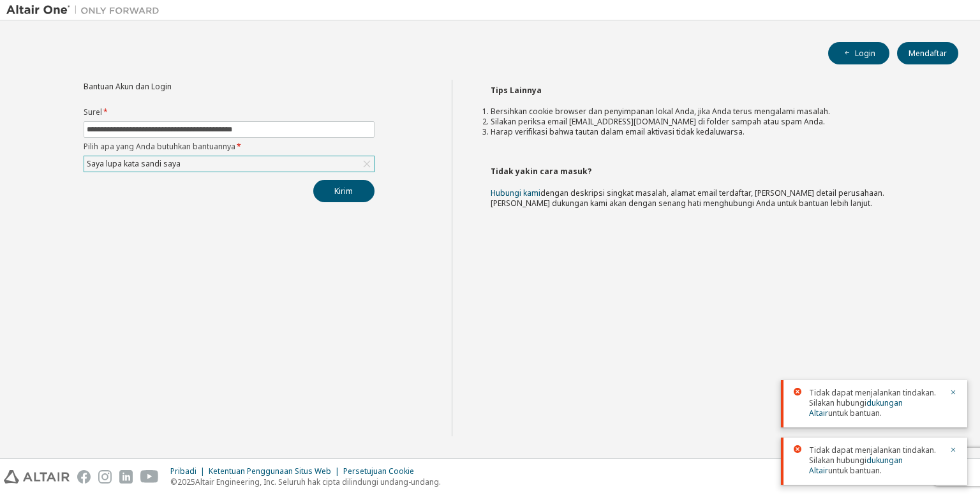  What do you see at coordinates (516, 90) in the screenshot?
I see `font: Tips Lainnya` at bounding box center [516, 90].